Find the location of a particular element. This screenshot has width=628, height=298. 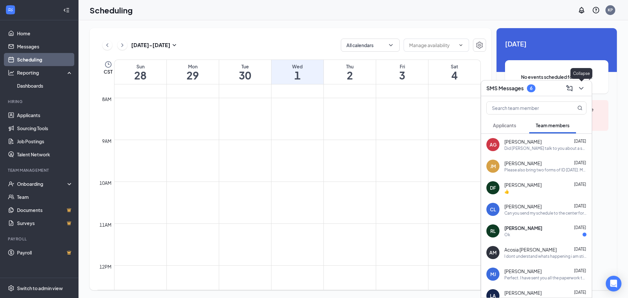

div: Tue is located at coordinates (245, 66).